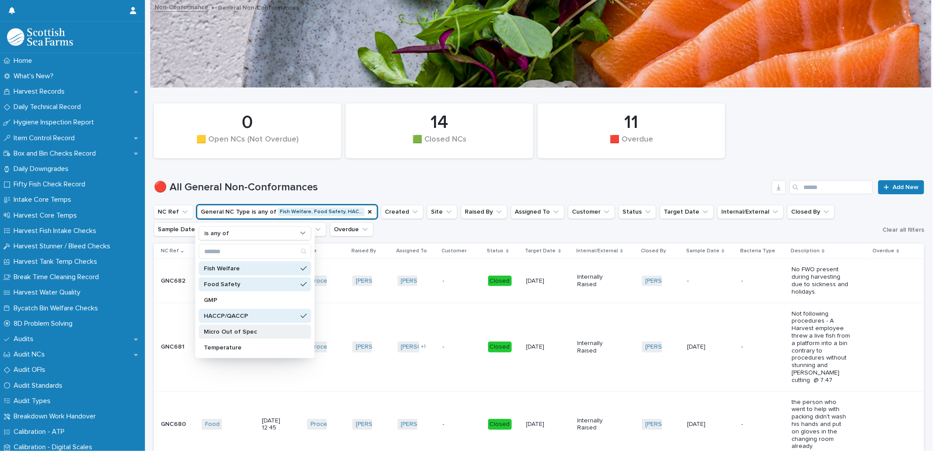 The image size is (933, 451). Describe the element at coordinates (687, 212) in the screenshot. I see `button: Target Date` at that location.